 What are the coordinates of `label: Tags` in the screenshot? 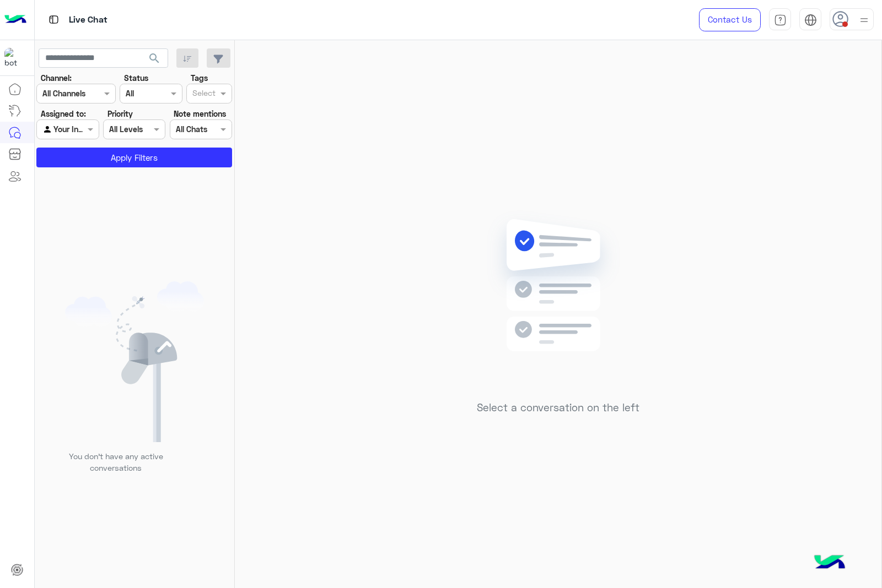 It's located at (199, 78).